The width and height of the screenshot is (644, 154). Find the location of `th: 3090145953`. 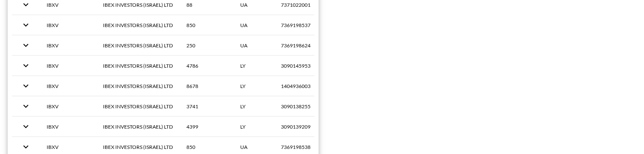

th: 3090145953 is located at coordinates (303, 66).